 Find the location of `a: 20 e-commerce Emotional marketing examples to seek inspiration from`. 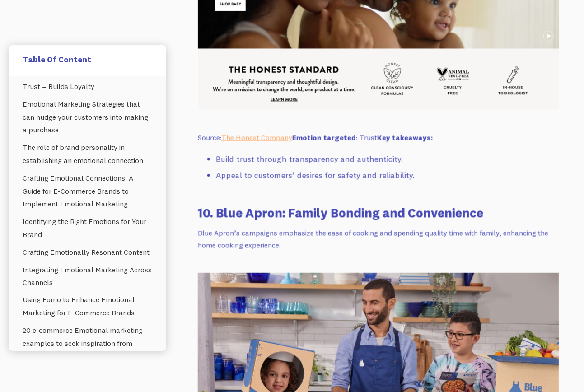

a: 20 e-commerce Emotional marketing examples to seek inspiration from is located at coordinates (88, 338).